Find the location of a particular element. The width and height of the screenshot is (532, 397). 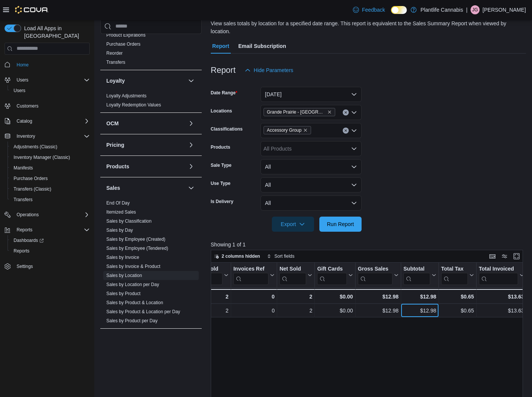

a: Inventory Manager (Classic) is located at coordinates (42, 157).